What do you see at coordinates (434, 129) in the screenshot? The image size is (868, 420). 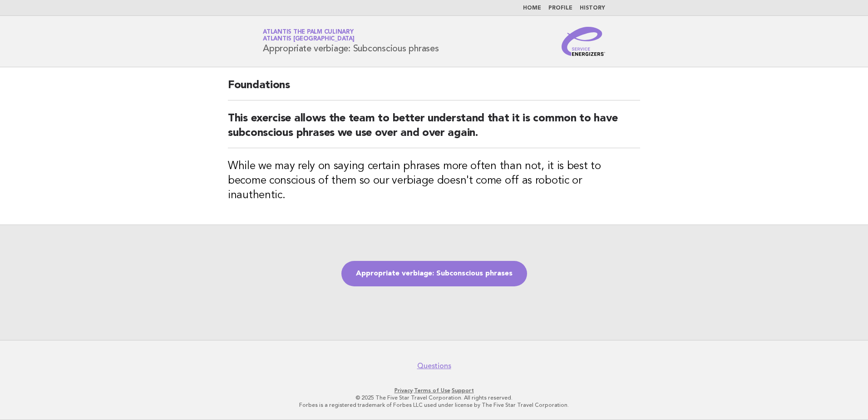 I see `h2: This exercise allows the team to better understand that it is common to have subconscious phrases...` at bounding box center [434, 129].